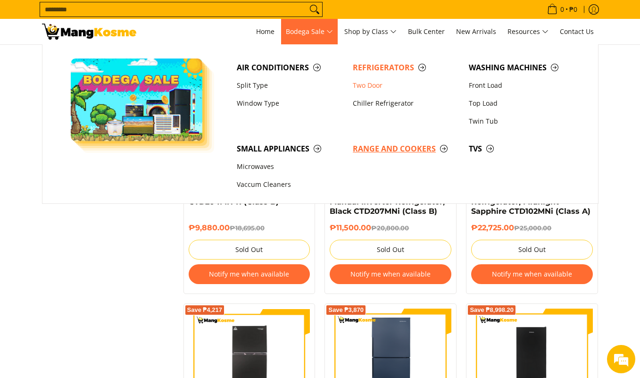  I want to click on span: Bulk Center, so click(426, 31).